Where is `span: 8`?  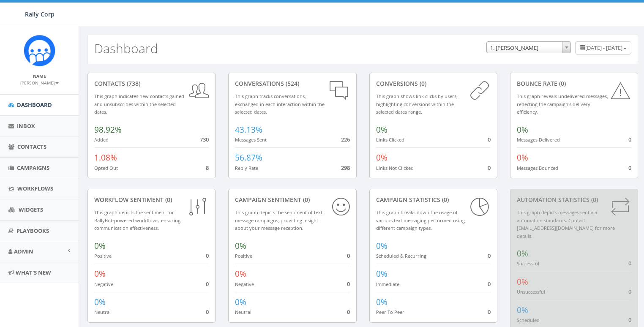
span: 8 is located at coordinates (207, 168).